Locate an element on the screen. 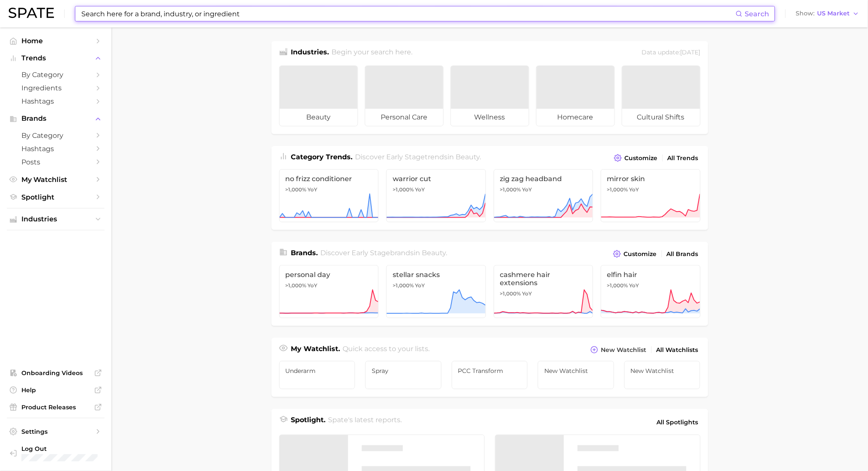 The height and width of the screenshot is (471, 868). span: Search is located at coordinates (757, 14).